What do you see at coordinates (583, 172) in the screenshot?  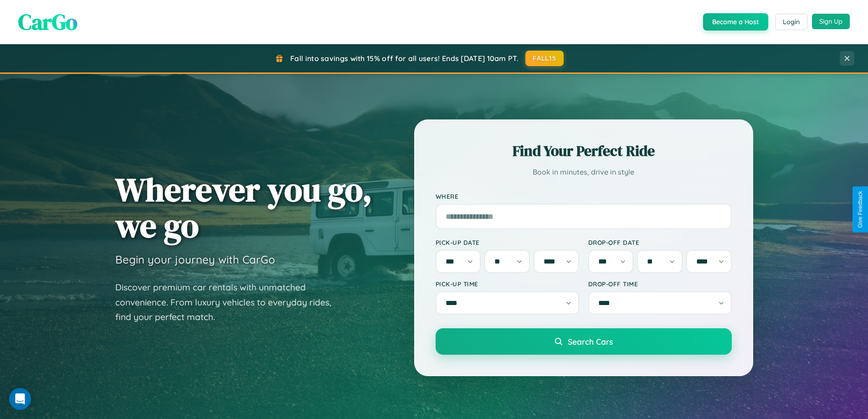 I see `p: Book in minutes, drive in style` at bounding box center [583, 172].